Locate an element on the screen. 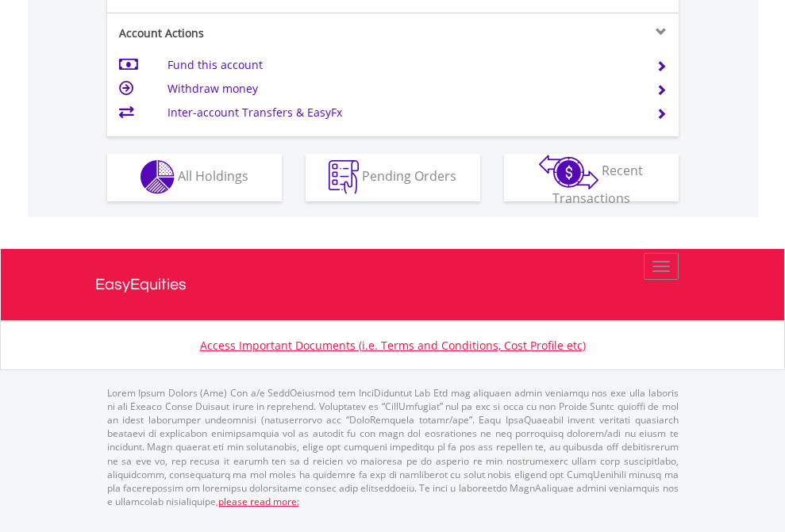 The image size is (785, 532). a: EasyEquities is located at coordinates (393, 285).